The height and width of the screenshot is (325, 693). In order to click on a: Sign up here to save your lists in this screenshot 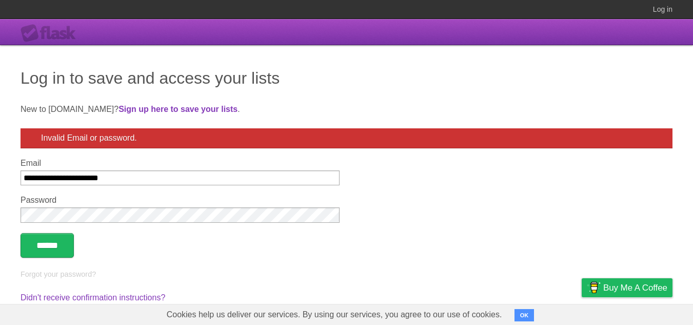, I will do `click(178, 109)`.